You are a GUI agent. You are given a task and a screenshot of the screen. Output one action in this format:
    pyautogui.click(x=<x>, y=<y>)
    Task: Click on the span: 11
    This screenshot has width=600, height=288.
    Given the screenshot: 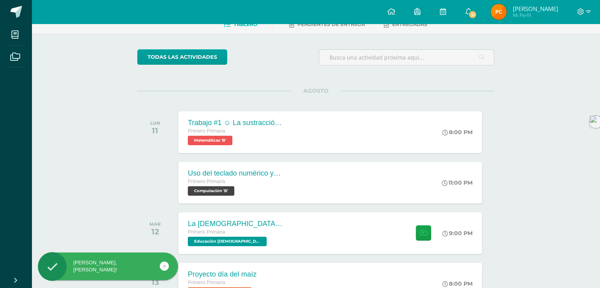 What is the action you would take?
    pyautogui.click(x=473, y=15)
    